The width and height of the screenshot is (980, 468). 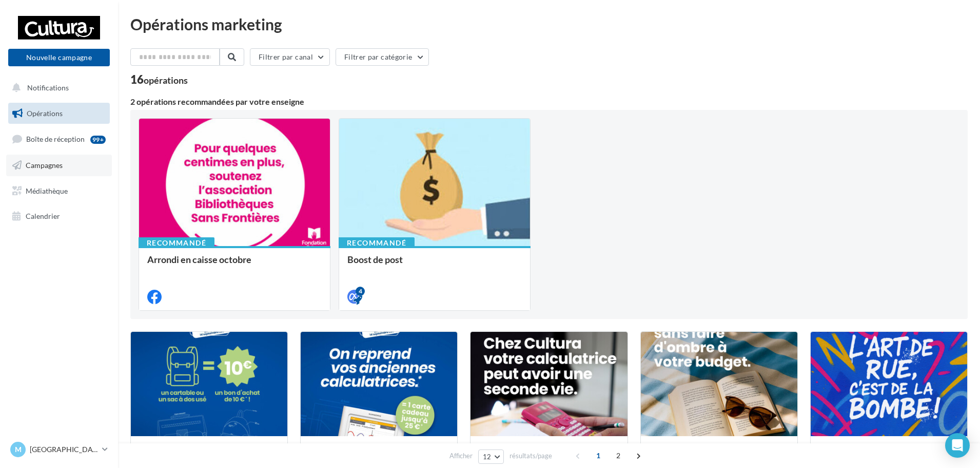 I want to click on span: Afficher, so click(x=461, y=455).